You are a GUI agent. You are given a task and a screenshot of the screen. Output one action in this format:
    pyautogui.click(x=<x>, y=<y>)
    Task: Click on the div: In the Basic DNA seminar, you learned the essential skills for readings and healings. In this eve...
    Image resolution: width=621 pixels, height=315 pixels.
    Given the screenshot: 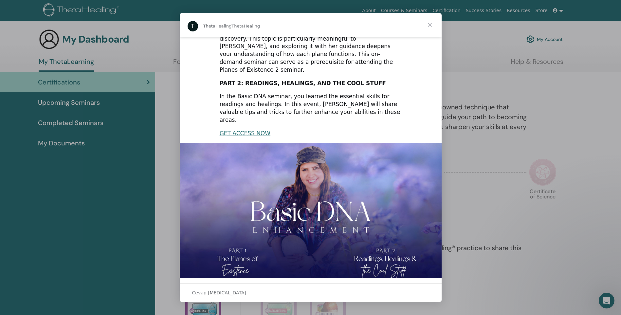 What is the action you would take?
    pyautogui.click(x=311, y=108)
    